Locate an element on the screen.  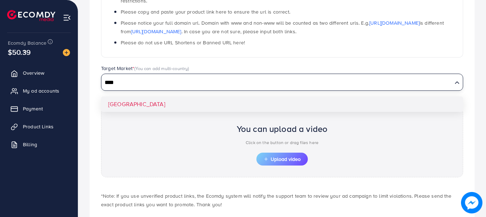
span: My ad accounts is located at coordinates (41, 91).